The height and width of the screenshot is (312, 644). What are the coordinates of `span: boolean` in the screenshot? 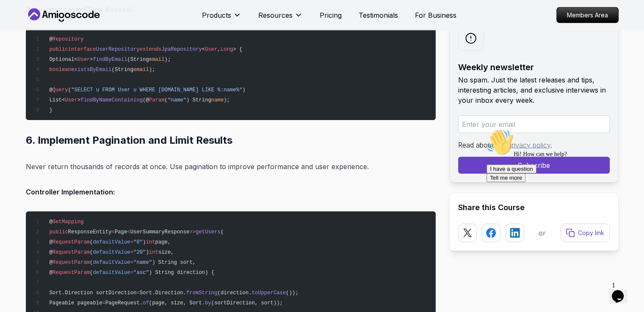 It's located at (60, 70).